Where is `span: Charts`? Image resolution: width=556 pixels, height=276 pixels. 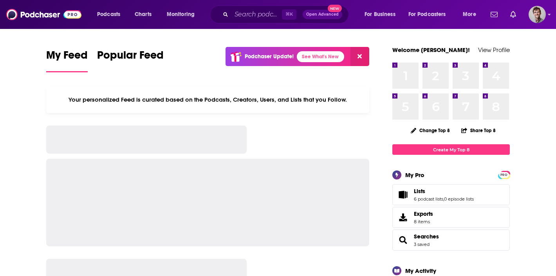 span: Charts is located at coordinates (143, 14).